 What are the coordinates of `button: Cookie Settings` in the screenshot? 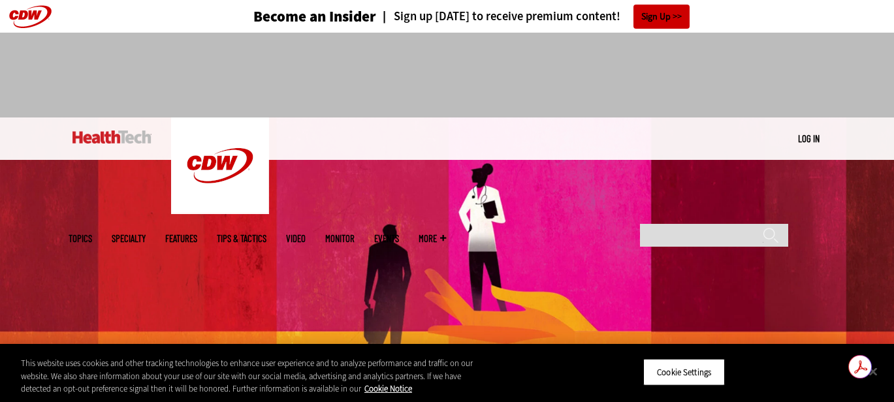 It's located at (684, 372).